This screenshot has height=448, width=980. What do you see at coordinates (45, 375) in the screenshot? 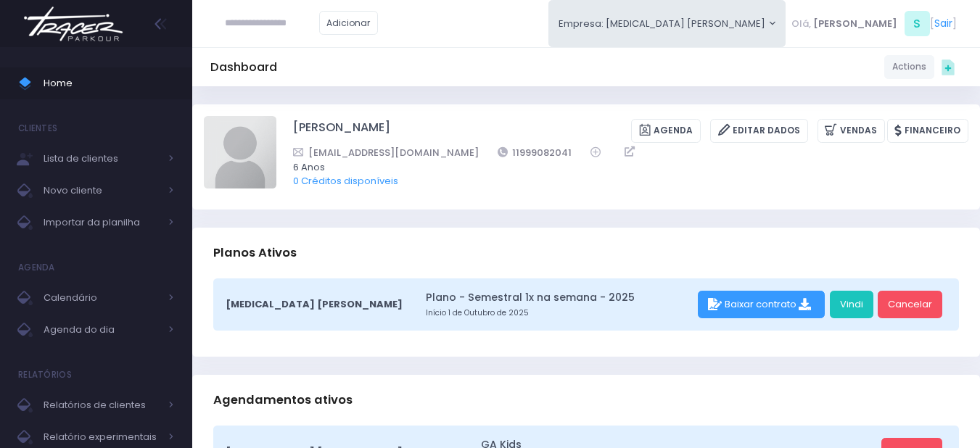
I see `h4: Relatórios` at bounding box center [45, 375].